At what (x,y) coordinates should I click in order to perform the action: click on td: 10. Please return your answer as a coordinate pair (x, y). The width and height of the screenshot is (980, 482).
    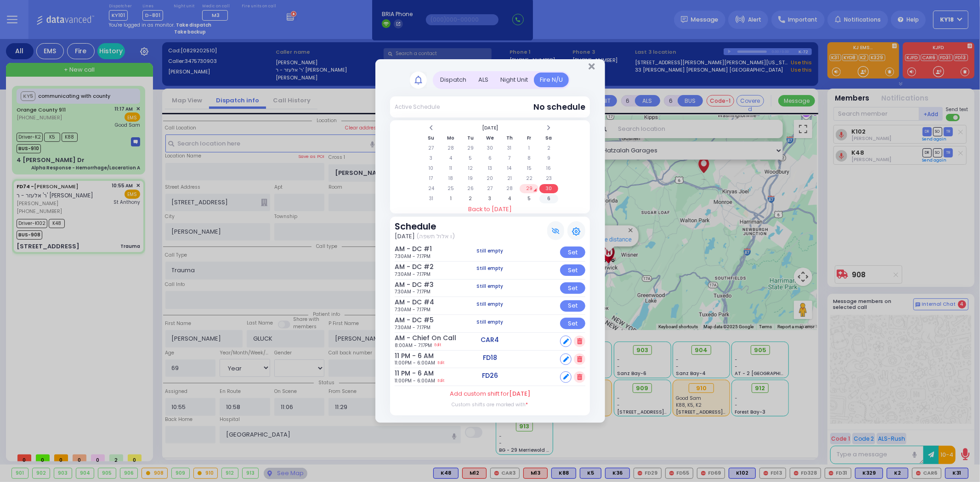
    Looking at the image, I should click on (431, 168).